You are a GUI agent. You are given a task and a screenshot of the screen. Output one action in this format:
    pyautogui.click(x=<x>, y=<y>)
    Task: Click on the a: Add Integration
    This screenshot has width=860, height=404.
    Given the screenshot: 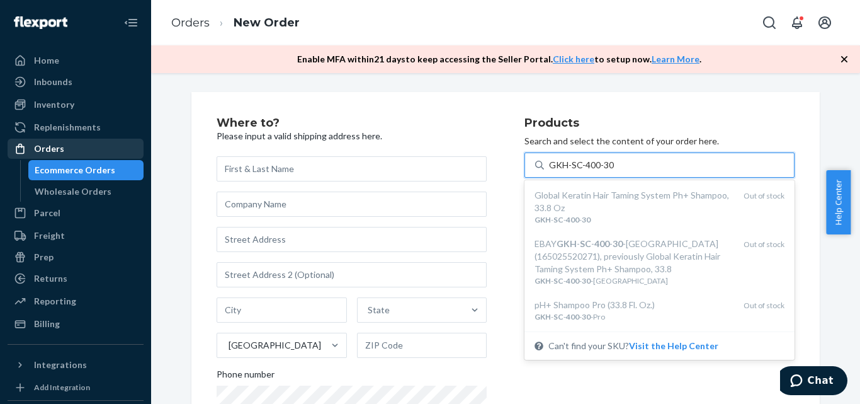 What is the action you would take?
    pyautogui.click(x=76, y=387)
    